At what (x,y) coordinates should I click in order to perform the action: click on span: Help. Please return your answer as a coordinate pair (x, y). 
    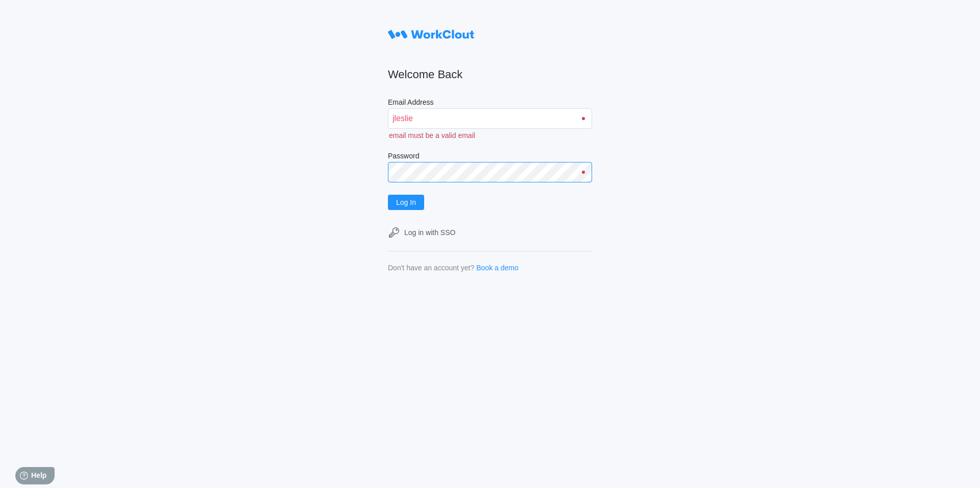
    Looking at the image, I should click on (27, 12).